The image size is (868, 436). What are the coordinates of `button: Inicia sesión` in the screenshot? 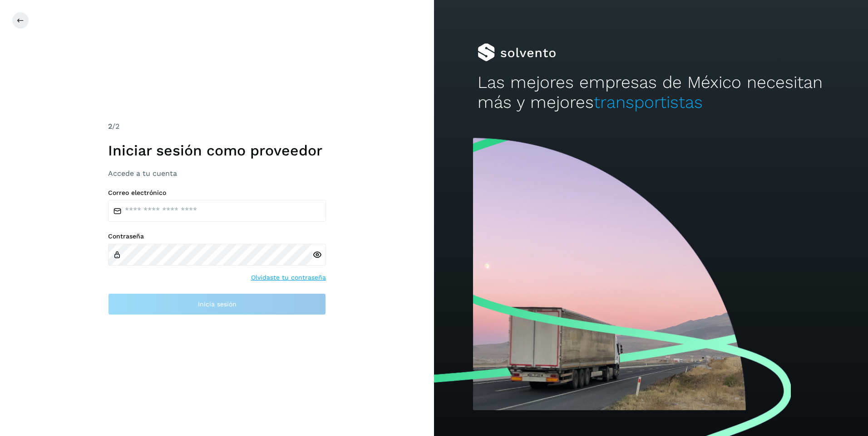 It's located at (217, 304).